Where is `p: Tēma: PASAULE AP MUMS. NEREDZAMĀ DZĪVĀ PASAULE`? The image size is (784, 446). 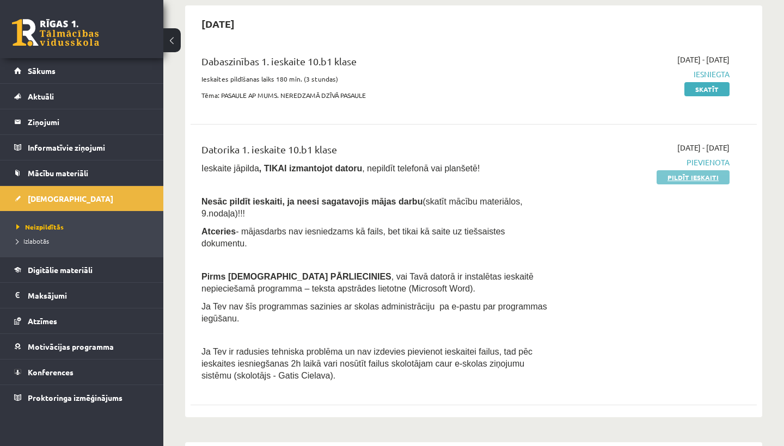 p: Tēma: PASAULE AP MUMS. NEREDZAMĀ DZĪVĀ PASAULE is located at coordinates (375, 95).